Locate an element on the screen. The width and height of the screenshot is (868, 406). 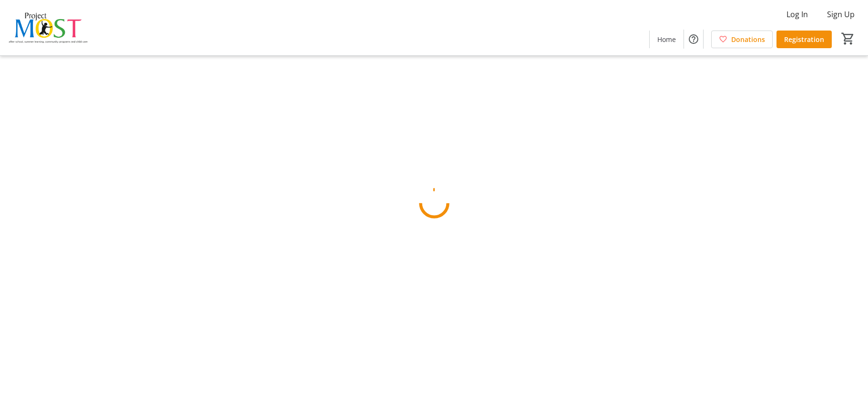
img: Project MOST Inc.'s Logo is located at coordinates (48, 28).